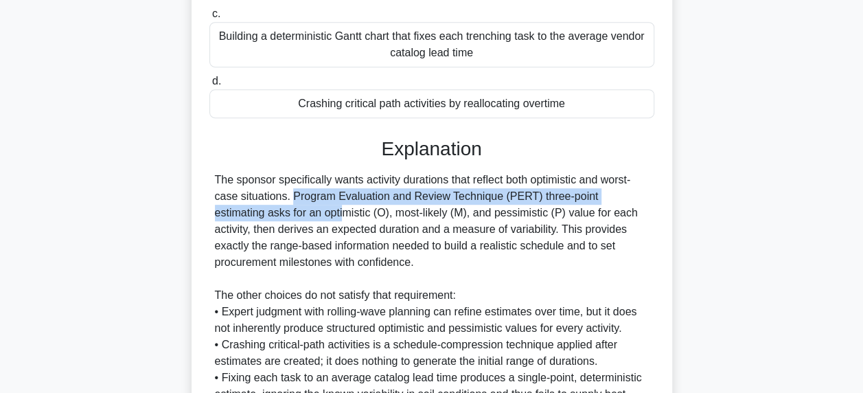 The image size is (863, 393). I want to click on h3: Explanation, so click(432, 149).